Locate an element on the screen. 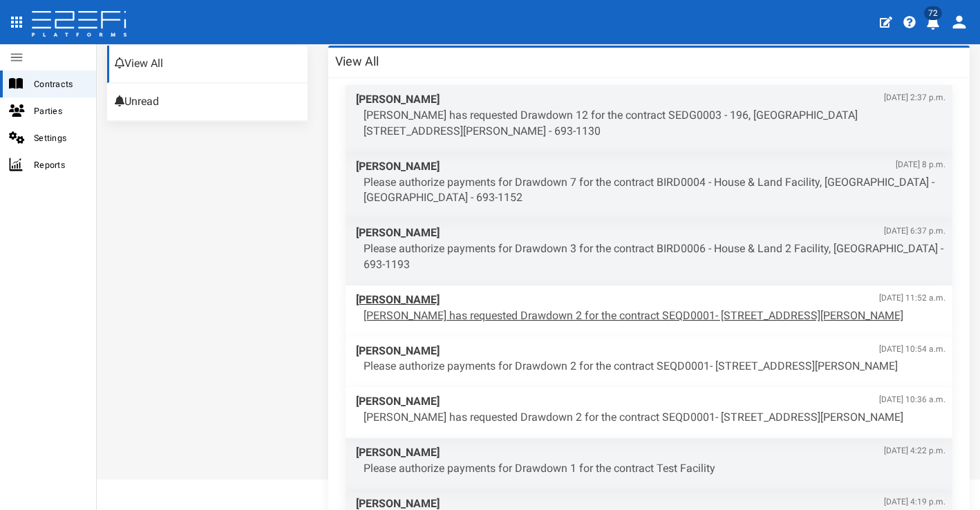  p: Please authorize payments for Drawdown 3 for the contract BIRD0006 - House & Land 2 Facility, [GE... is located at coordinates (654, 257).